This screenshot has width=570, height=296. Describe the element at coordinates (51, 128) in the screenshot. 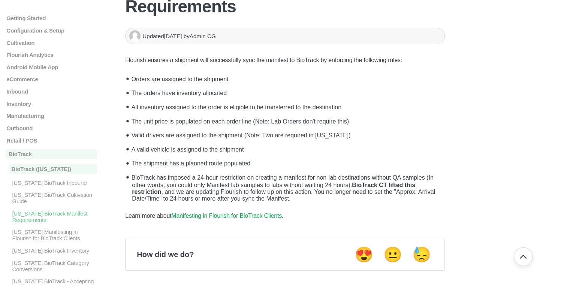

I see `p: Outbound` at that location.